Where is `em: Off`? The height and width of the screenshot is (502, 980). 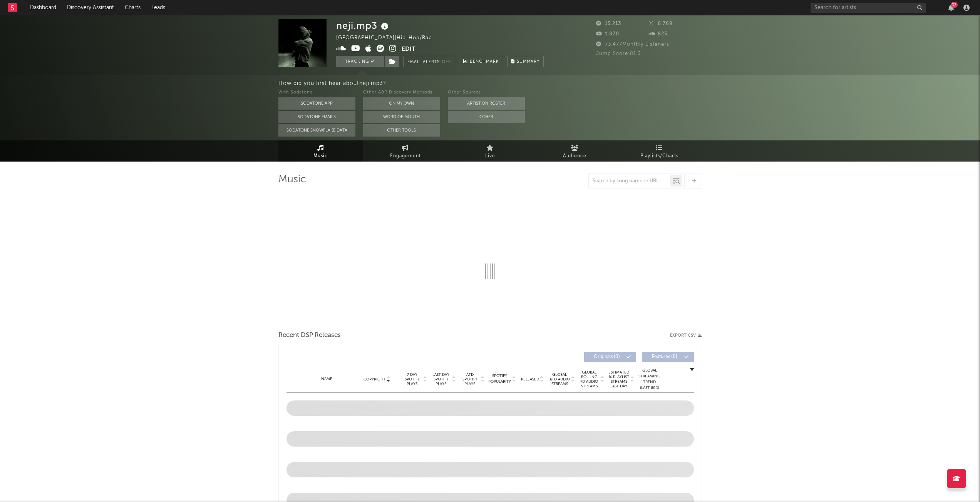
em: Off is located at coordinates (446, 62).